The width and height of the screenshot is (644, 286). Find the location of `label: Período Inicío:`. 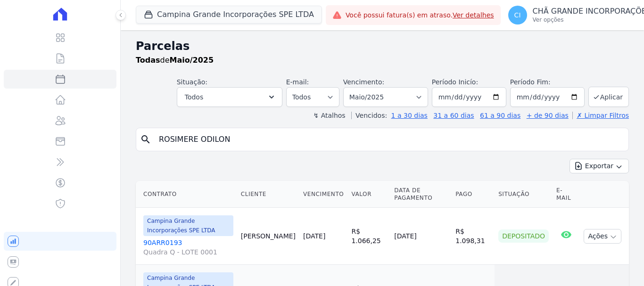

label: Período Inicío: is located at coordinates (455, 82).